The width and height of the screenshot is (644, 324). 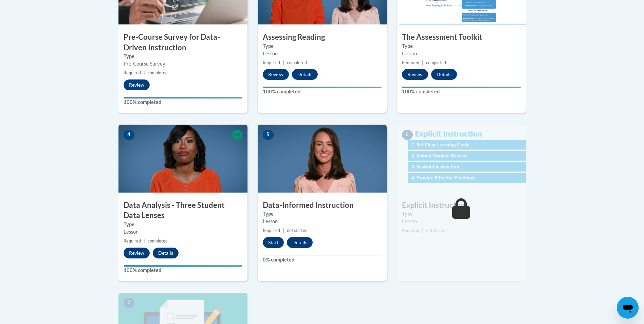 I want to click on h3: Explicit Instruction, so click(x=462, y=205).